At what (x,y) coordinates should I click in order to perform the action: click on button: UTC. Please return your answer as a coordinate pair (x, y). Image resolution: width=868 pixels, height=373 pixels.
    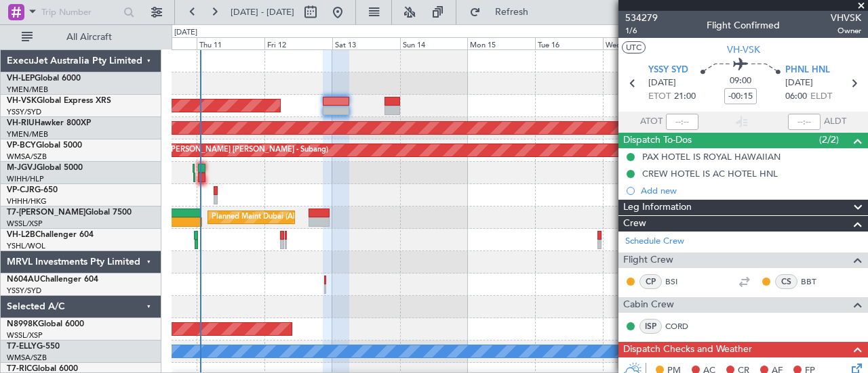
    Looking at the image, I should click on (634, 47).